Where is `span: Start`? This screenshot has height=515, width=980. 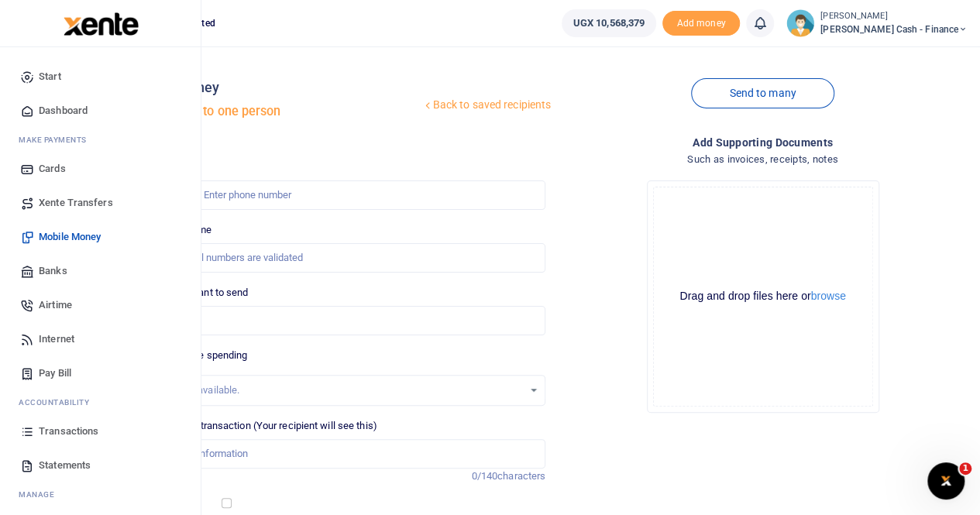
span: Start is located at coordinates (50, 76).